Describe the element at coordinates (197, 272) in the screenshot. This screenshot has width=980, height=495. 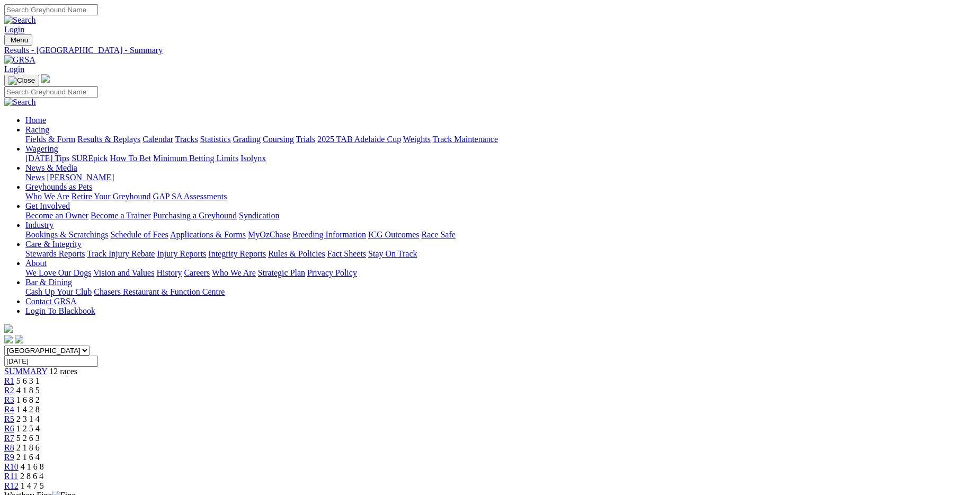
I see `a: Careers` at that location.